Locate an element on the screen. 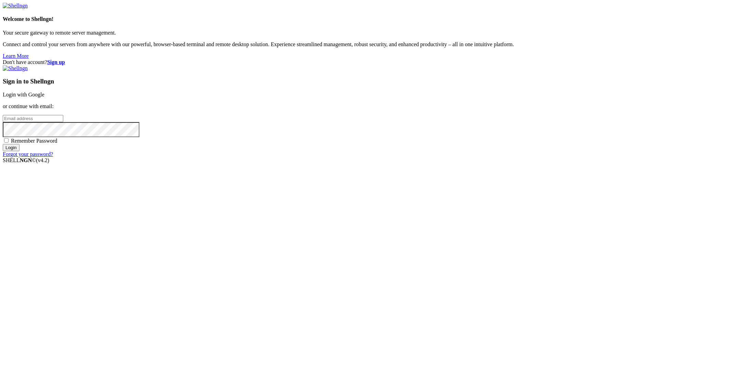  span: 4.2.0 is located at coordinates (43, 160).